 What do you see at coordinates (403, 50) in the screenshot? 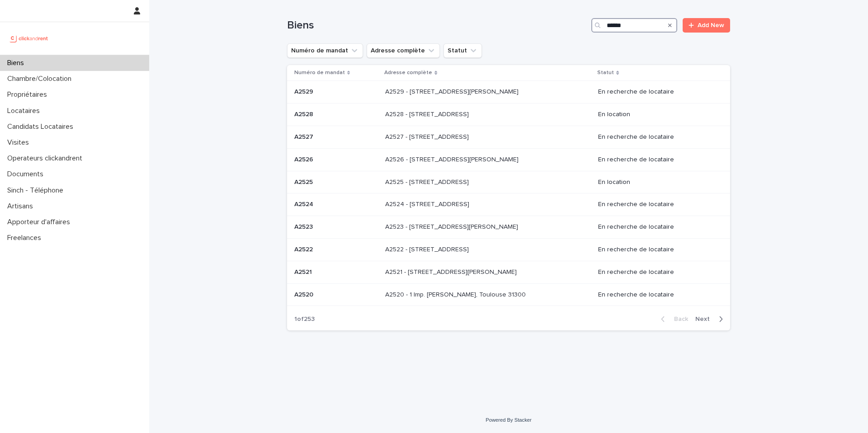
I see `button: Adresse complète` at bounding box center [403, 50].